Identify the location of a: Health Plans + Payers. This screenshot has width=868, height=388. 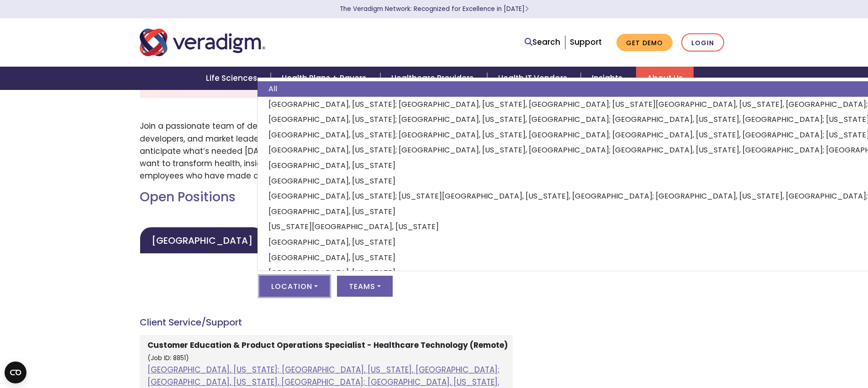
(325, 78).